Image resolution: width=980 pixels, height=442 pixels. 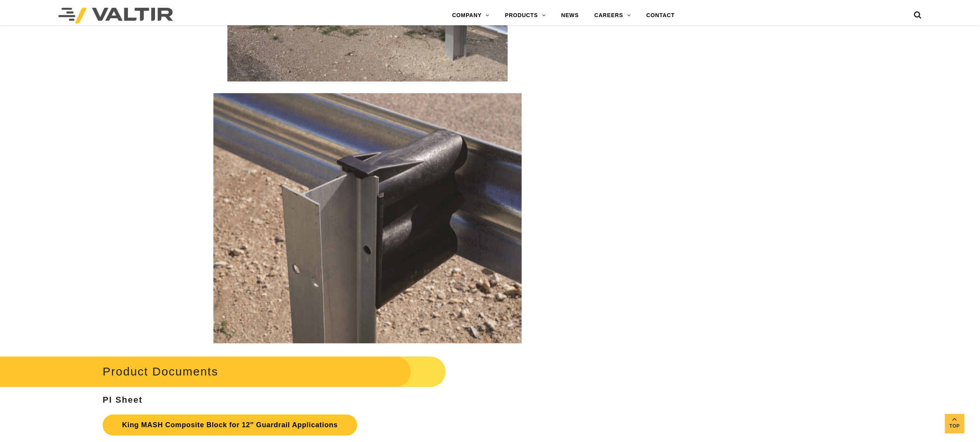 I want to click on a: PRODUCTS, so click(x=525, y=16).